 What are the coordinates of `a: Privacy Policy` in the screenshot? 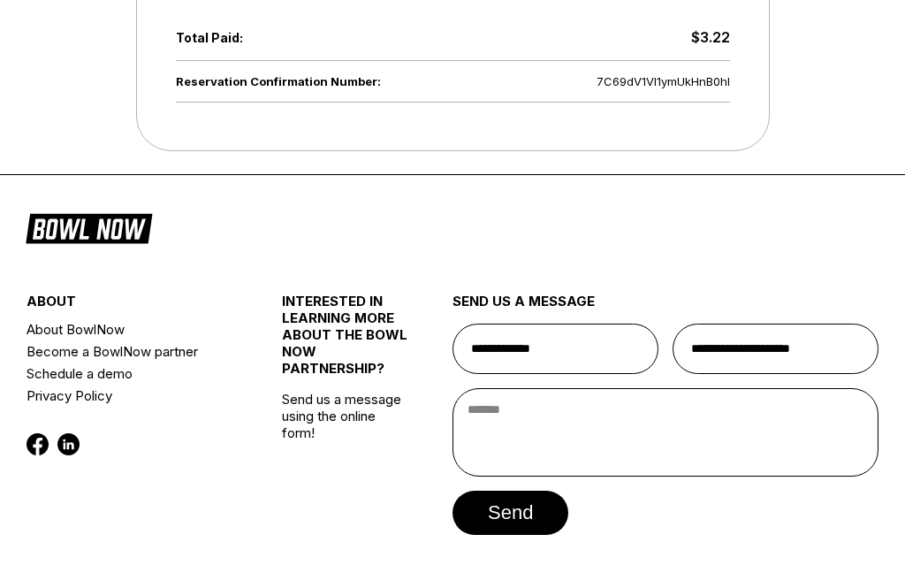 It's located at (133, 395).